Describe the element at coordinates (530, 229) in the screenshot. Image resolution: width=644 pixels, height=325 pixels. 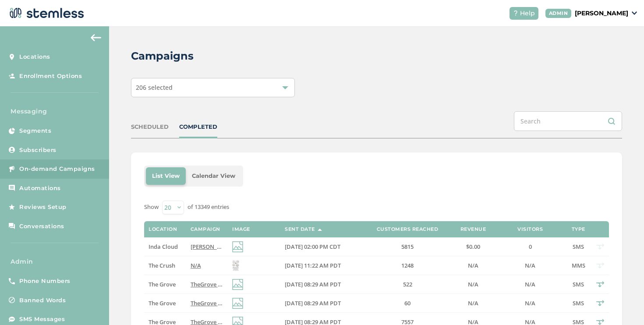
I see `label: Visitors` at that location.